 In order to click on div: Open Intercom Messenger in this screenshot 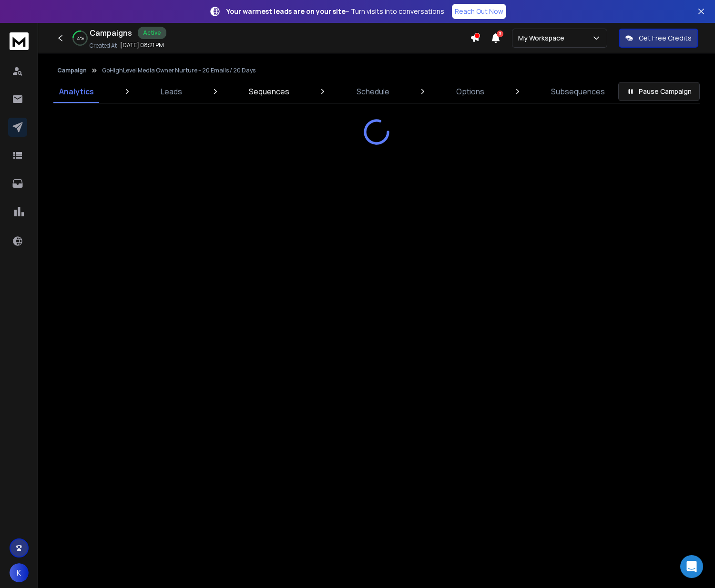, I will do `click(692, 566)`.